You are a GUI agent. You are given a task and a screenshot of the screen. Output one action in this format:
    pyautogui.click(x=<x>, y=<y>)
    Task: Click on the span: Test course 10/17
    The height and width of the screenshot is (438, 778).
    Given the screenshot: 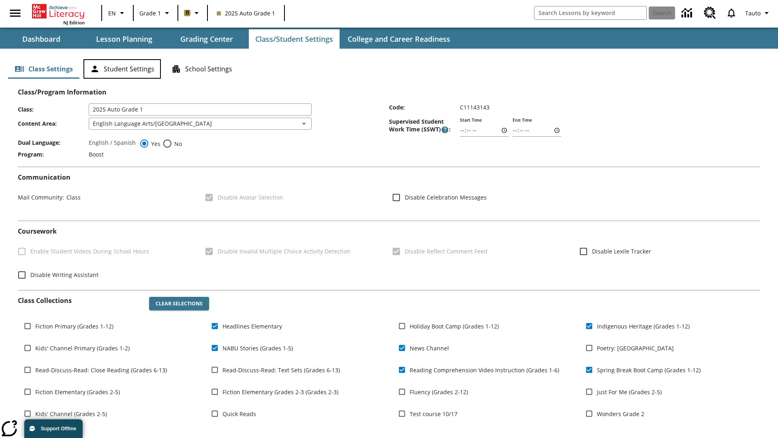 What is the action you would take?
    pyautogui.click(x=434, y=413)
    